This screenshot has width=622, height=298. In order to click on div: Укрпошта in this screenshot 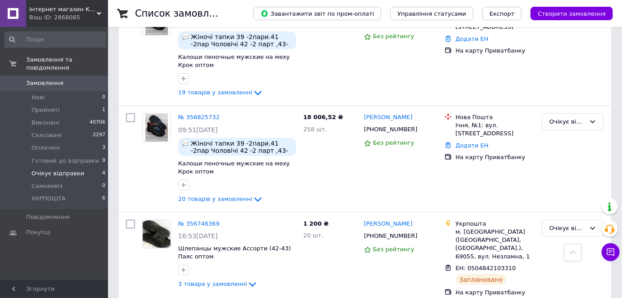, I will do `click(495, 224)`.